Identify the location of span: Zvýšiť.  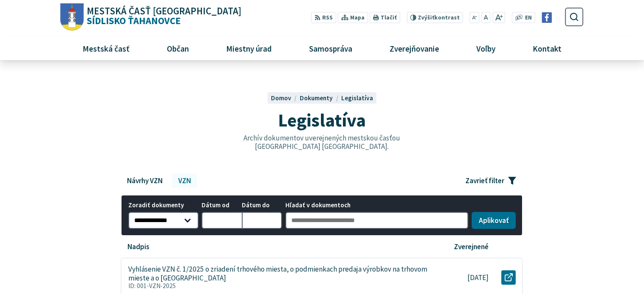
(426, 17).